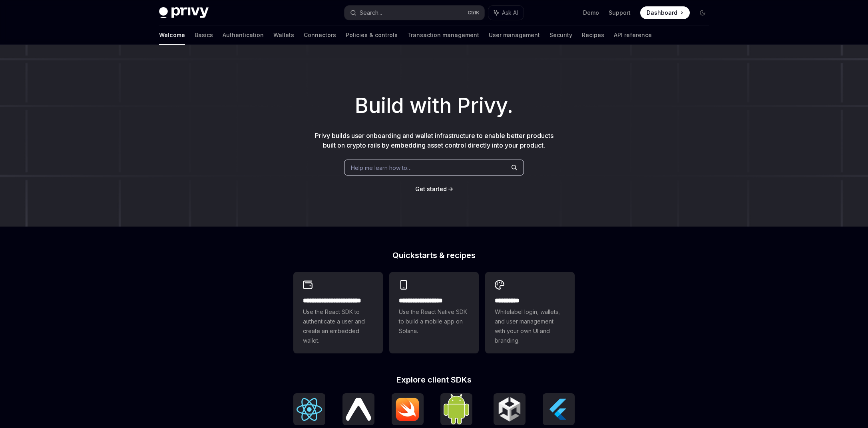 The width and height of the screenshot is (868, 428). I want to click on a: API reference, so click(633, 35).